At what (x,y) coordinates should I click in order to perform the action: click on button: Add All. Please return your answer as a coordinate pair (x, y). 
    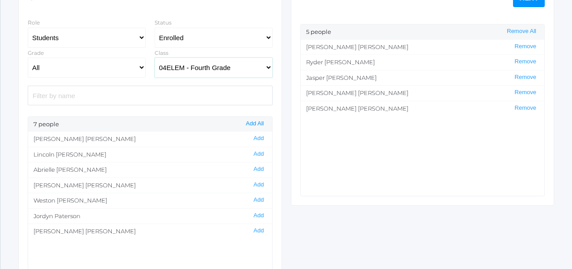
    Looking at the image, I should click on (255, 124).